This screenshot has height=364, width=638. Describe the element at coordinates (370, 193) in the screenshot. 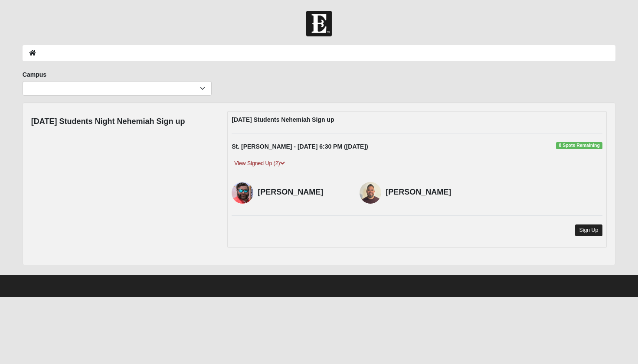

I see `img: Ryan Bennett` at that location.